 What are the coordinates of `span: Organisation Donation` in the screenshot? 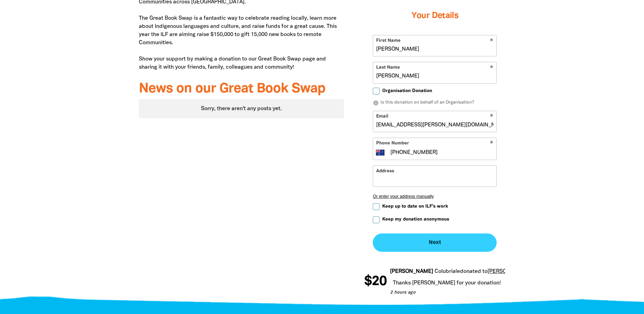 It's located at (407, 91).